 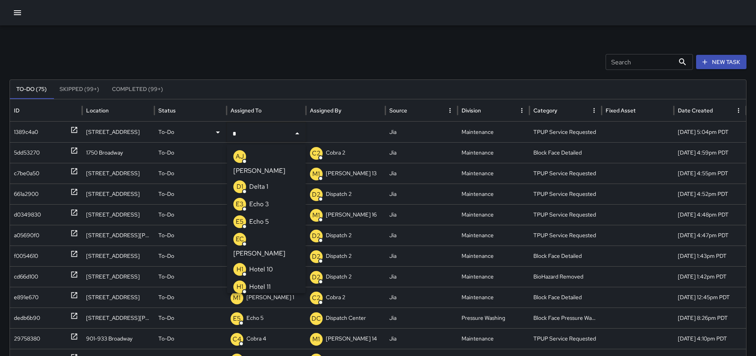 What do you see at coordinates (621, 110) in the screenshot?
I see `div: Fixed Asset` at bounding box center [621, 110].